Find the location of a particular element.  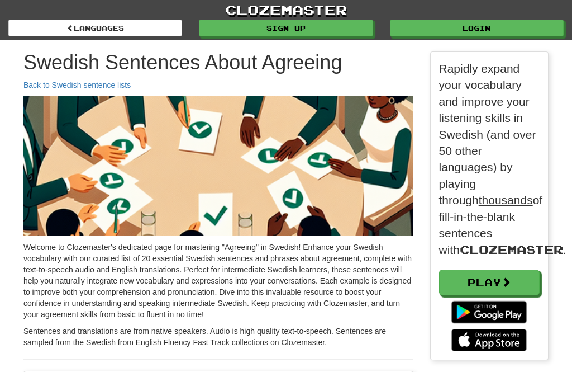

h1: Swedish Sentences About Agreeing is located at coordinates (219, 63).